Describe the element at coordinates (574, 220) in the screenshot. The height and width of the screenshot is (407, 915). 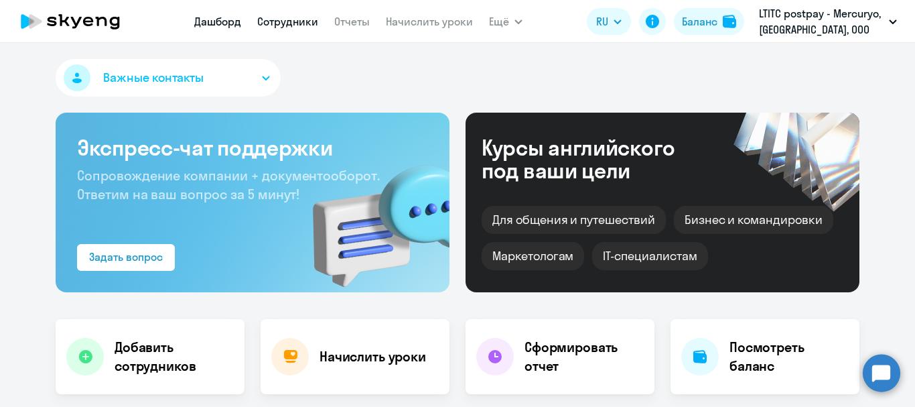
I see `div: Для общения и путешествий` at that location.